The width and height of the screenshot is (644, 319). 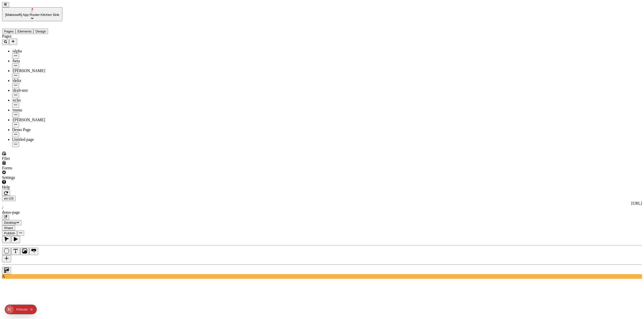 I want to click on div: /alpha, so click(x=37, y=51).